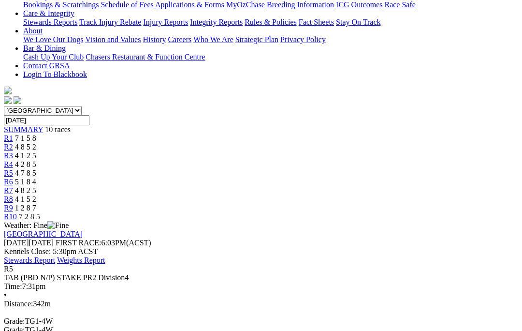 This screenshot has width=522, height=331. Describe the element at coordinates (26, 155) in the screenshot. I see `span: 4 1 2 5` at that location.